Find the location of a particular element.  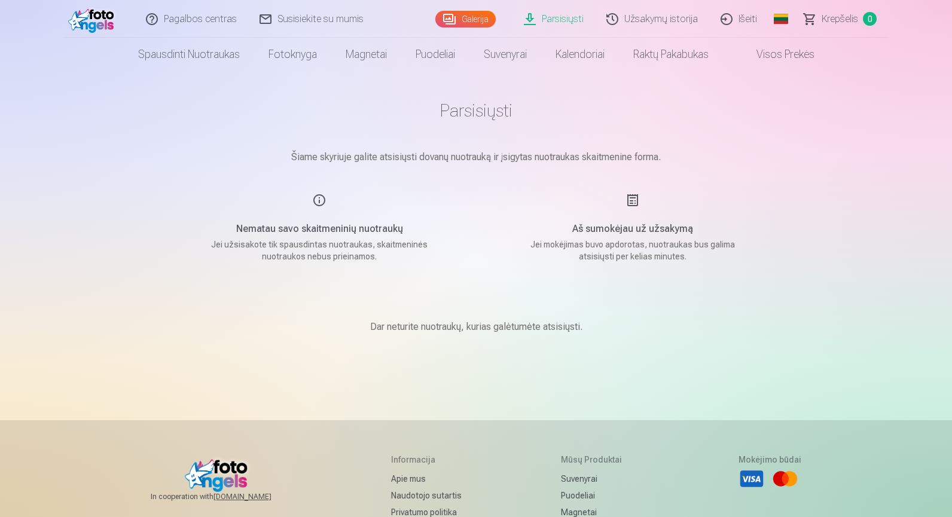

h5: Mūsų produktai is located at coordinates (604, 460).